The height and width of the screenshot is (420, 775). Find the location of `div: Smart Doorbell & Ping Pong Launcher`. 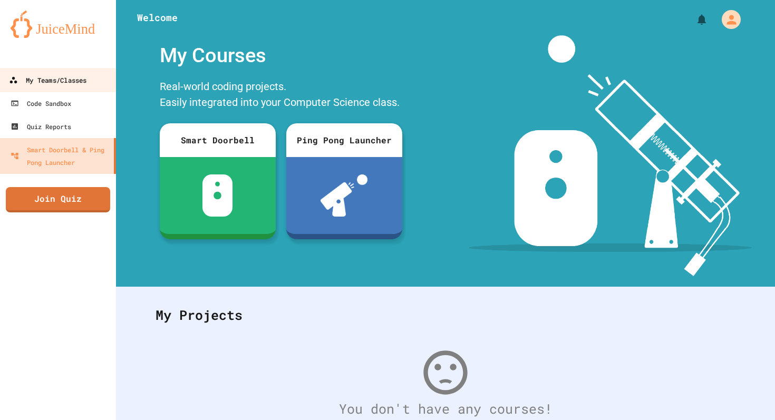

div: Smart Doorbell & Ping Pong Launcher is located at coordinates (60, 156).